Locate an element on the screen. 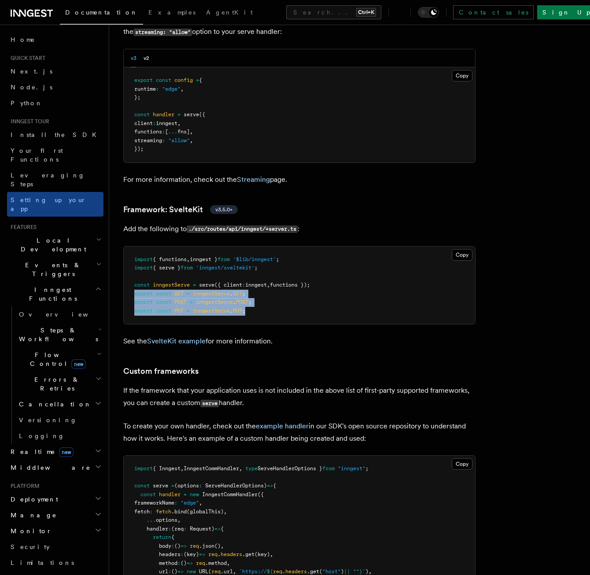 The height and width of the screenshot is (575, 590). span: serve is located at coordinates (191, 115).